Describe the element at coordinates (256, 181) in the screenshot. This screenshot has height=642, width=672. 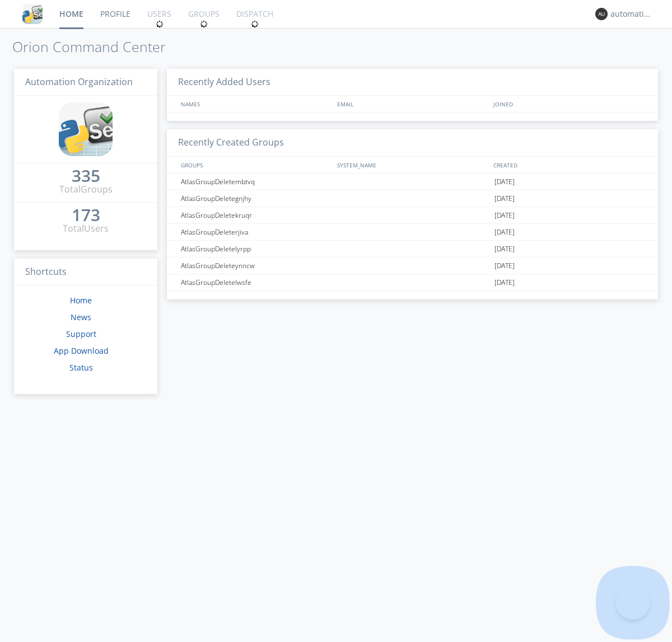
I see `div: AtlasGroupDeletembtvq` at that location.